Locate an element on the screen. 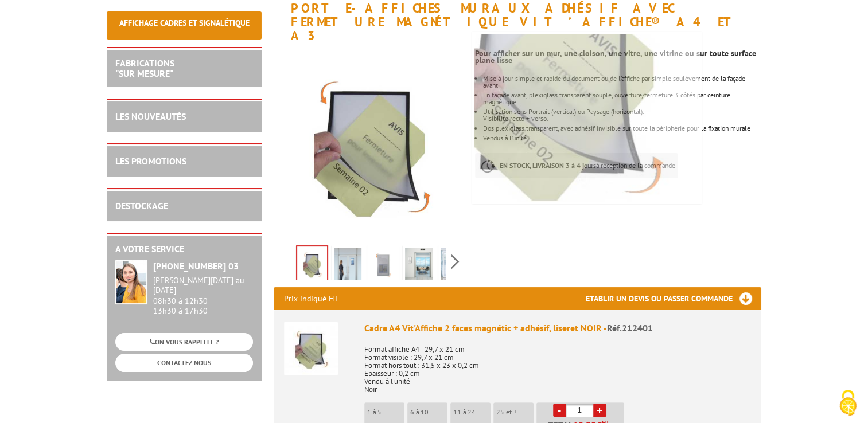 The width and height of the screenshot is (868, 423). a: Affichage Cadres et Signalétique is located at coordinates (184, 23).